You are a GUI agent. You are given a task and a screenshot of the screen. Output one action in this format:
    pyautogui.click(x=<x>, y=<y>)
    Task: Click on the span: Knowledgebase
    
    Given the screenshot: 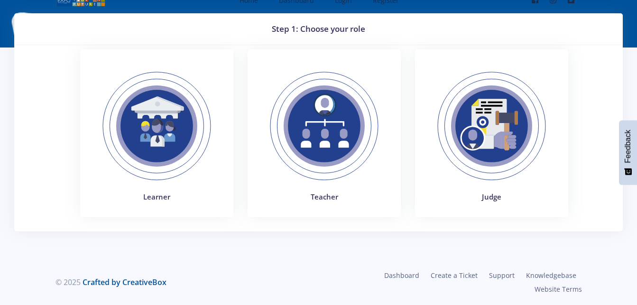 What is the action you would take?
    pyautogui.click(x=551, y=275)
    